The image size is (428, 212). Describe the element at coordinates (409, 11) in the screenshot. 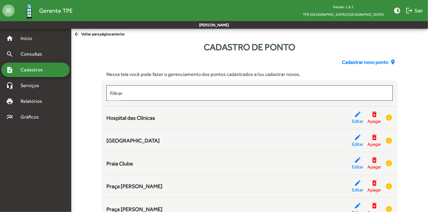

I see `mat-icon: logout` at that location.